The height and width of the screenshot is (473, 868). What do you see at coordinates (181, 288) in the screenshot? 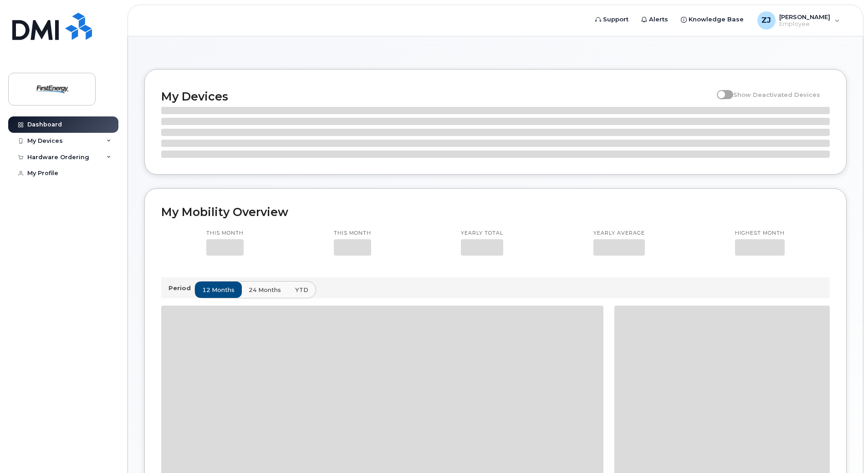
I see `p: Period` at bounding box center [181, 288].